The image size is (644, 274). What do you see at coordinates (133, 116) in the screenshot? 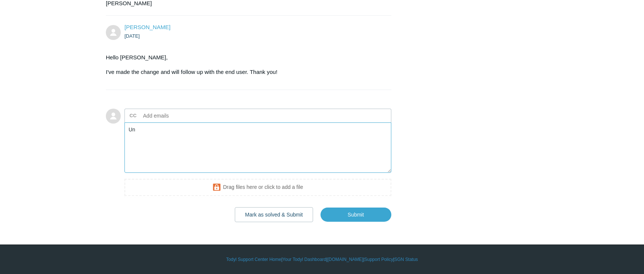
I see `label: CC` at bounding box center [133, 116].